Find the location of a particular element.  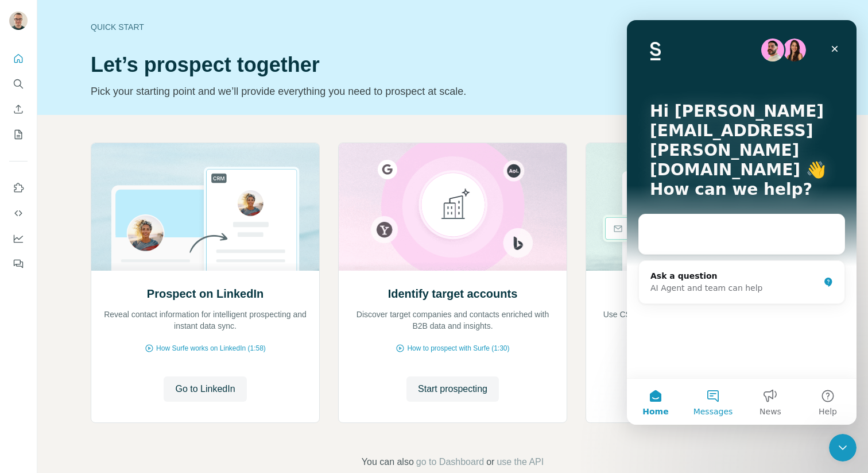

img: Profile image for Aurélie is located at coordinates (168, 30).